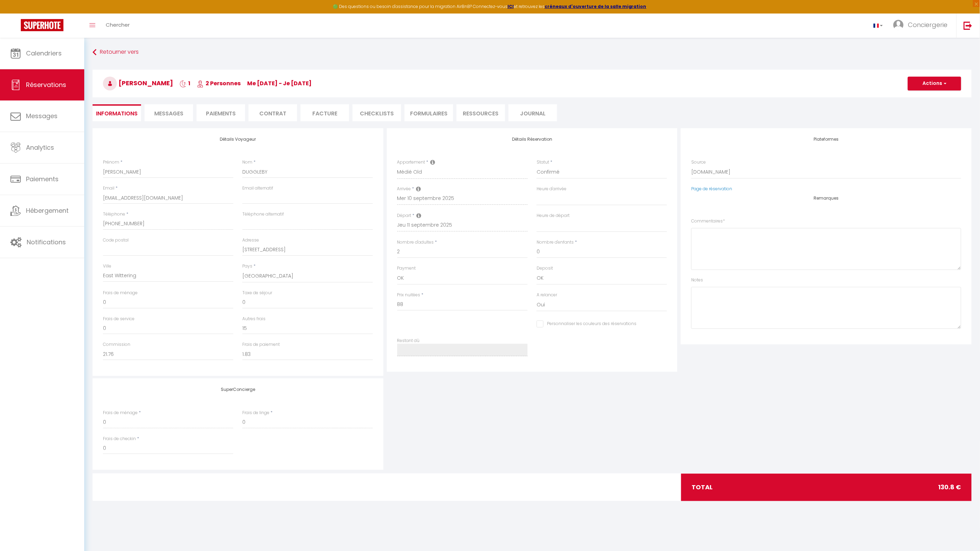  Describe the element at coordinates (533, 139) in the screenshot. I see `h4: Détails Réservation` at that location.